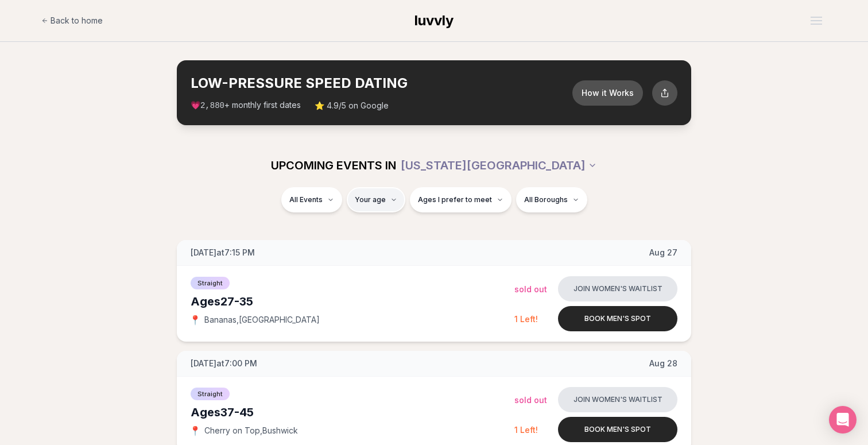  I want to click on a: Back to home, so click(71, 21).